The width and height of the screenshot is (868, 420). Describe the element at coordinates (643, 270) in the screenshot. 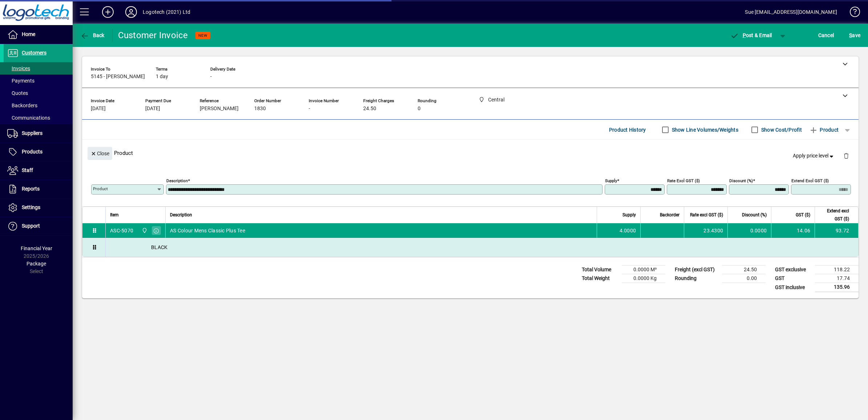

I see `td: 0.0000 M³` at that location.